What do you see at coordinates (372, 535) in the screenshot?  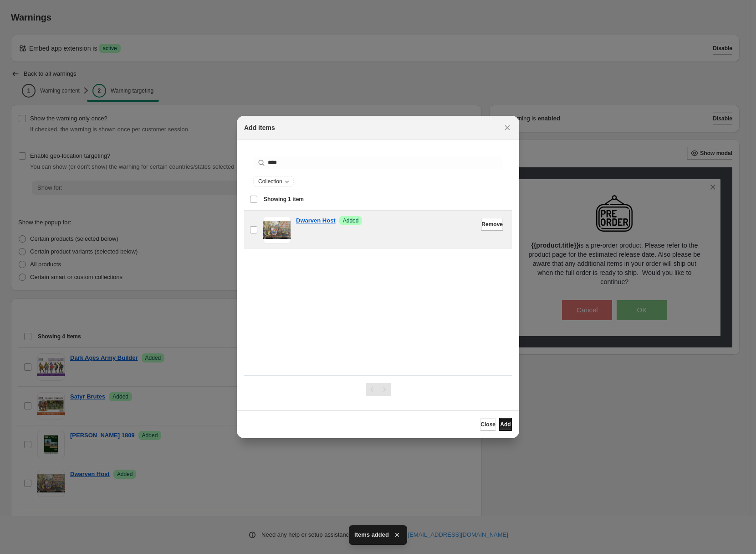 I see `span: Items added` at bounding box center [372, 535].